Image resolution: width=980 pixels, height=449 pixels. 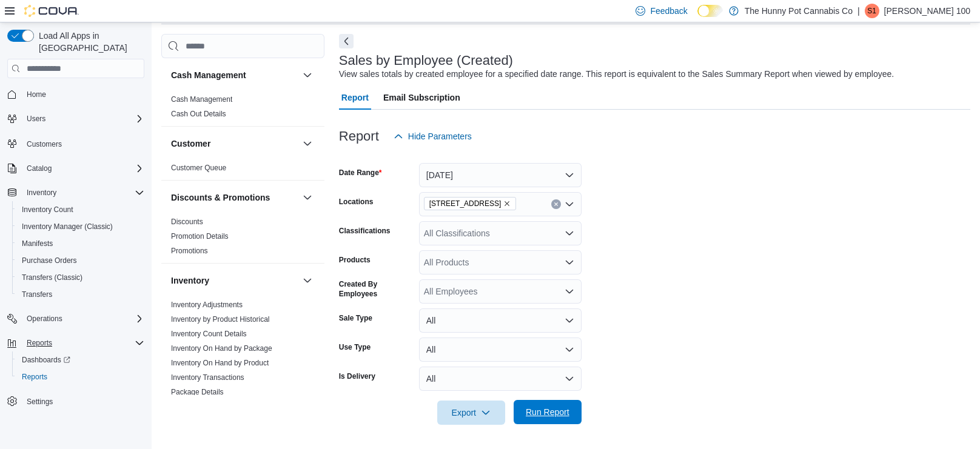 I want to click on span: Catalog, so click(x=83, y=169).